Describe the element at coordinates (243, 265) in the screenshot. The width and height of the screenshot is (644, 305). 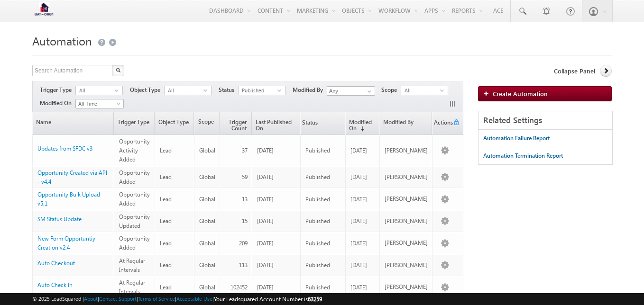
I see `span: 113` at that location.